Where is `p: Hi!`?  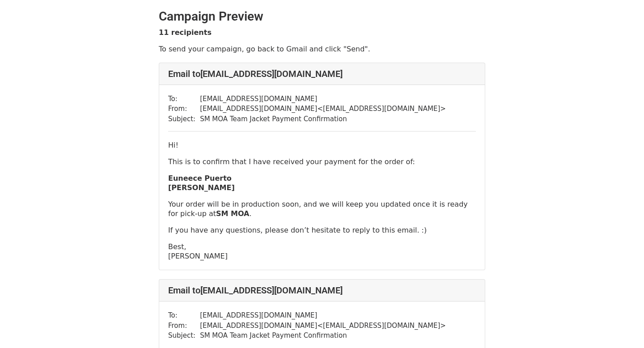
p: Hi! is located at coordinates (322, 145).